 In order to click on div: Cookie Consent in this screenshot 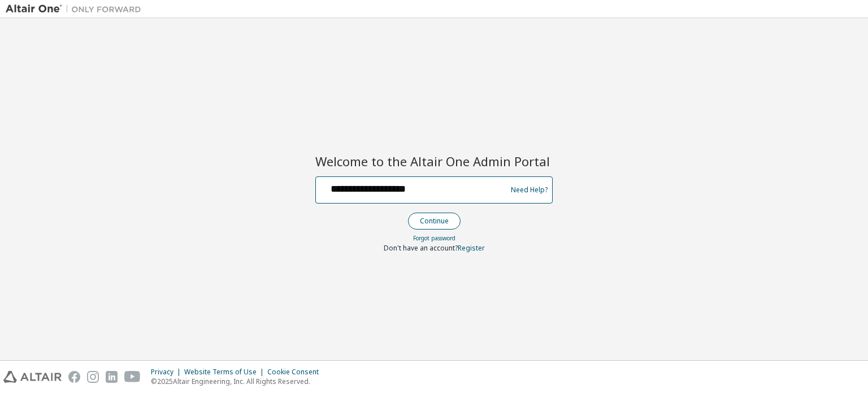, I will do `click(296, 372)`.